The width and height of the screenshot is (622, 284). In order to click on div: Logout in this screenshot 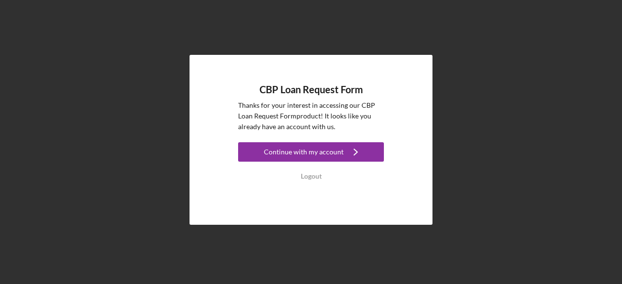, I will do `click(311, 176)`.